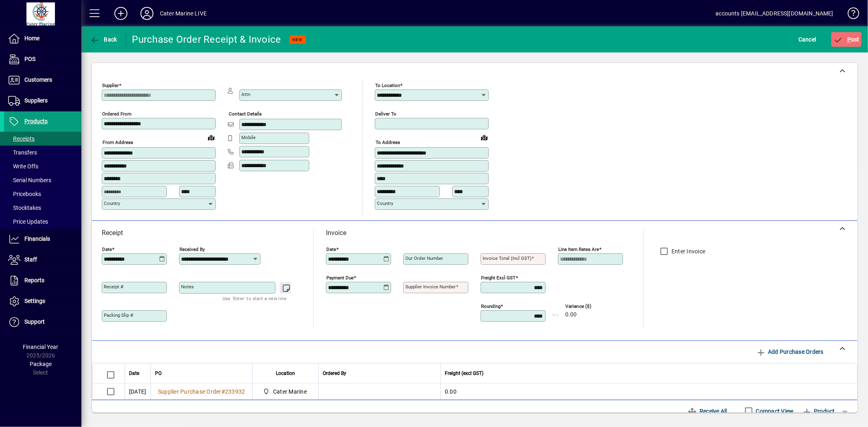 The image size is (868, 427). What do you see at coordinates (775, 412) in the screenshot?
I see `label: Compact View` at bounding box center [775, 412].